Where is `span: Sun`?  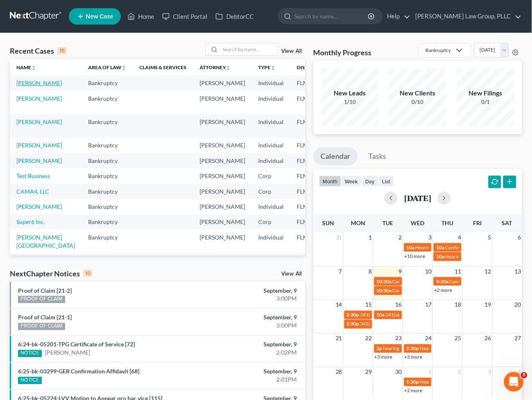
span: Sun is located at coordinates (328, 223).